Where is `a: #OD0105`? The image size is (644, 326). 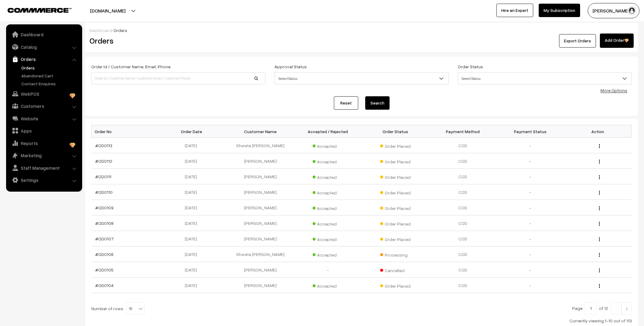
a: #OD0105 is located at coordinates (104, 270).